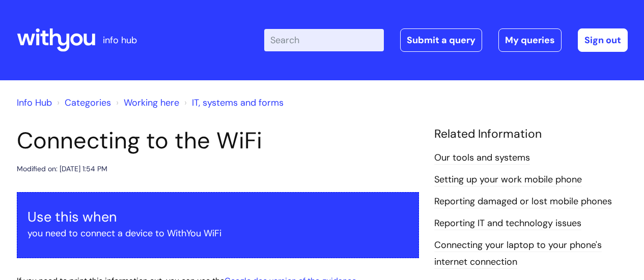 The width and height of the screenshot is (644, 280). Describe the element at coordinates (518, 253) in the screenshot. I see `a: Connecting your laptop to your phone's internet connection` at that location.